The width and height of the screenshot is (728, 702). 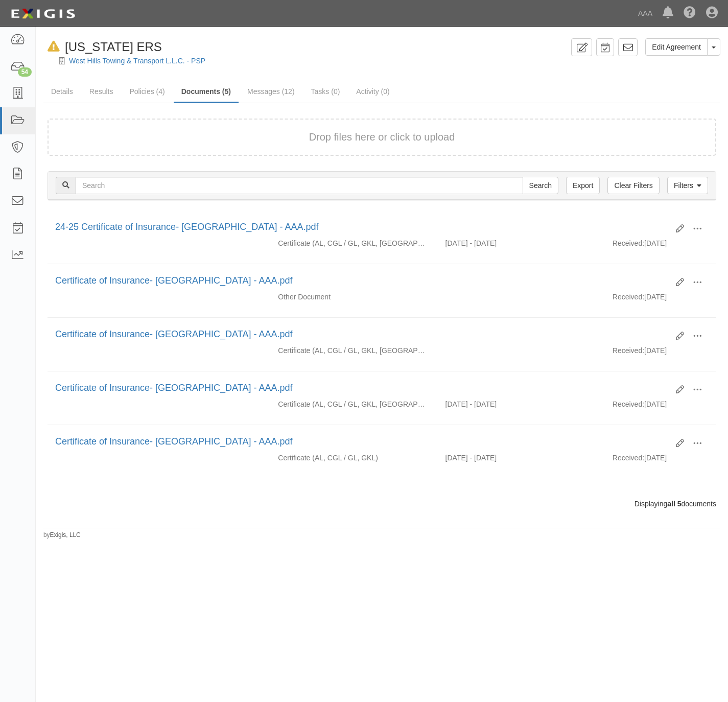 What do you see at coordinates (25, 72) in the screenshot?
I see `div: 54` at bounding box center [25, 72].